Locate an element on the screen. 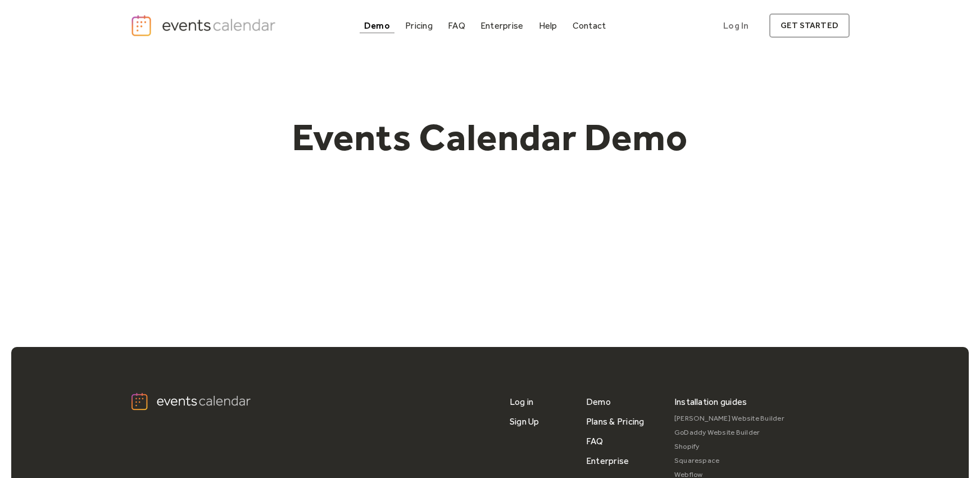 The image size is (980, 478). div: Help is located at coordinates (548, 25).